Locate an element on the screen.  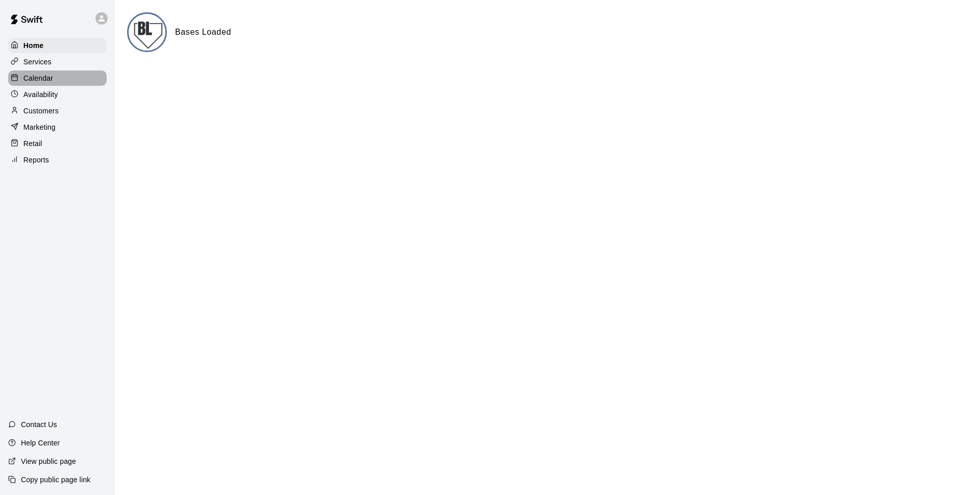
p: View public page is located at coordinates (49, 461).